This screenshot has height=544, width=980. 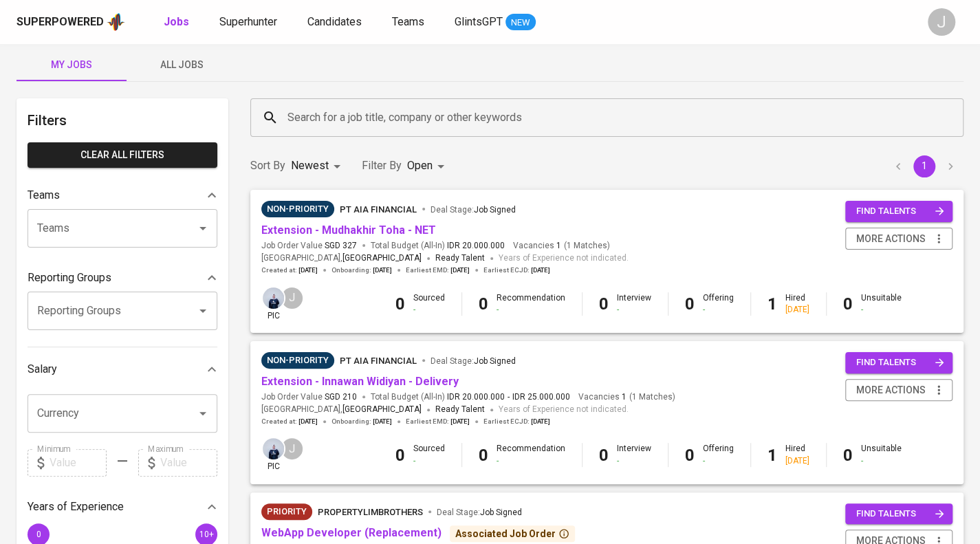 What do you see at coordinates (71, 22) in the screenshot?
I see `a: Superpoweredapp logo` at bounding box center [71, 22].